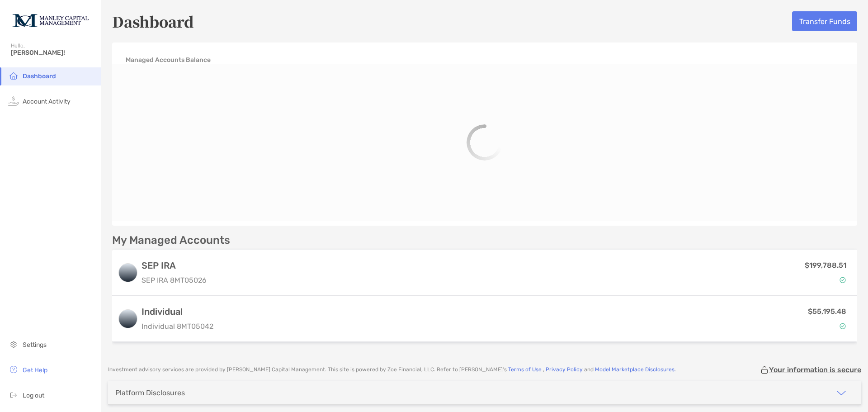 The image size is (868, 412). Describe the element at coordinates (14, 76) in the screenshot. I see `img: household icon` at that location.